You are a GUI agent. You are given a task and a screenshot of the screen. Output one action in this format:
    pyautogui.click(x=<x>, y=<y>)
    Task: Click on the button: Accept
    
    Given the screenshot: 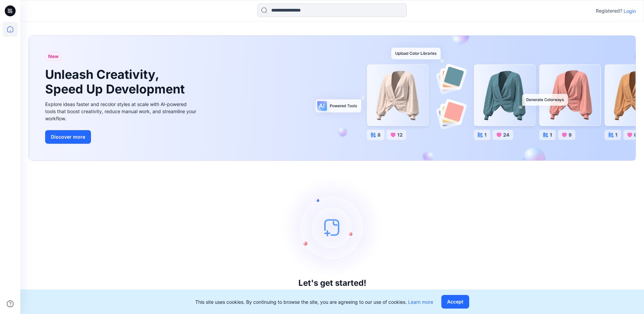 What is the action you would take?
    pyautogui.click(x=455, y=302)
    